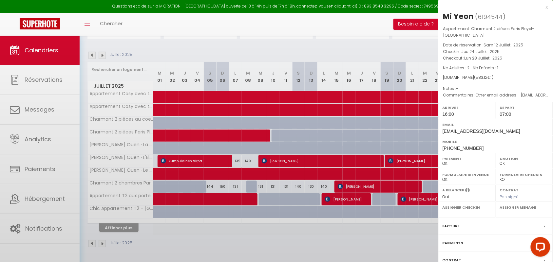 The width and height of the screenshot is (553, 262). What do you see at coordinates (524, 208) in the screenshot?
I see `label: Assigner Menage` at bounding box center [524, 208].